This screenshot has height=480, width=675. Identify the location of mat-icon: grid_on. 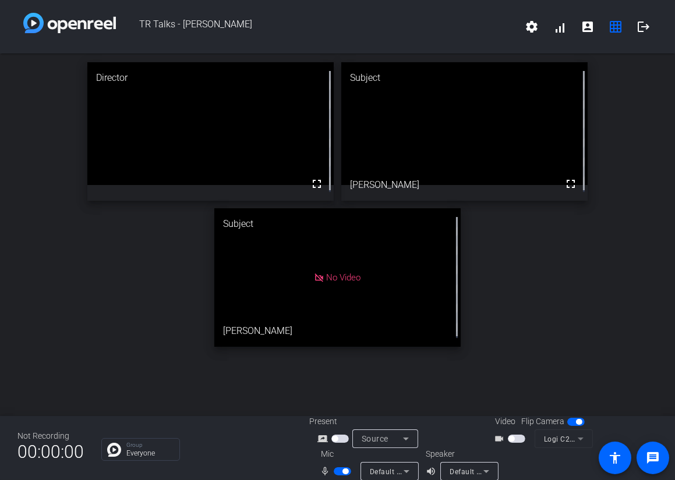
(616, 27).